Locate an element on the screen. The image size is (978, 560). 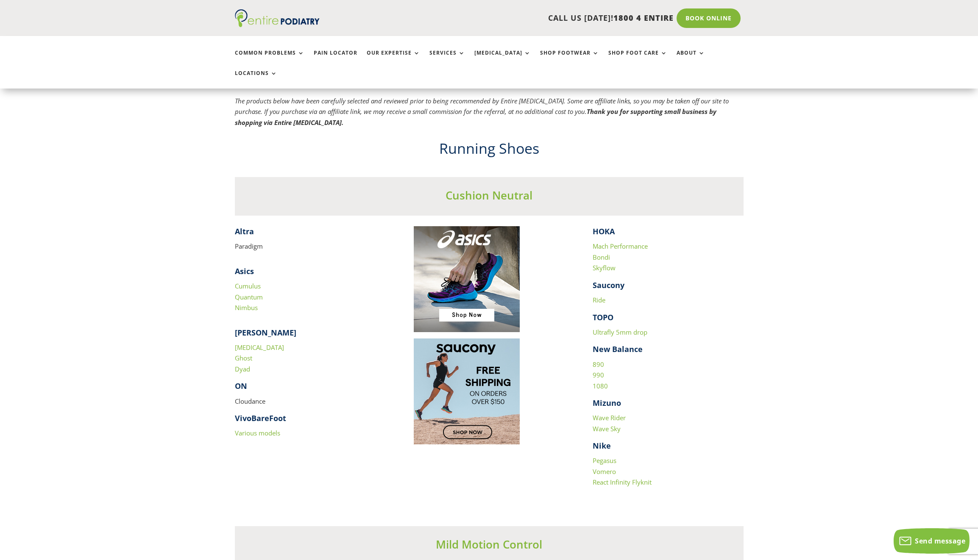
strong: VivoBareFoot is located at coordinates (260, 418).